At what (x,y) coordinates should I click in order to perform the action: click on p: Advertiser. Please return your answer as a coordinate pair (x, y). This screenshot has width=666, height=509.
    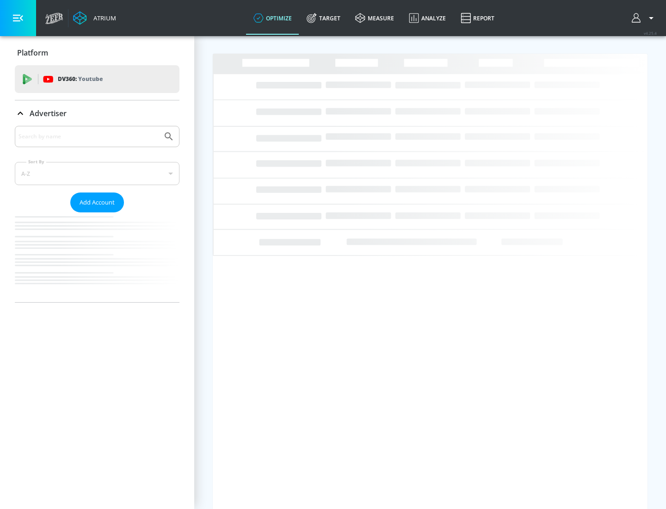
    Looking at the image, I should click on (48, 113).